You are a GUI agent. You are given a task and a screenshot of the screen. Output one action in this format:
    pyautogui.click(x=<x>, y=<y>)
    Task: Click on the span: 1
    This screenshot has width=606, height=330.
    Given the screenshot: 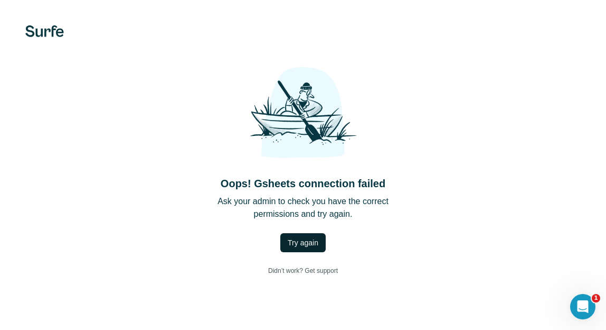 What is the action you would take?
    pyautogui.click(x=596, y=298)
    